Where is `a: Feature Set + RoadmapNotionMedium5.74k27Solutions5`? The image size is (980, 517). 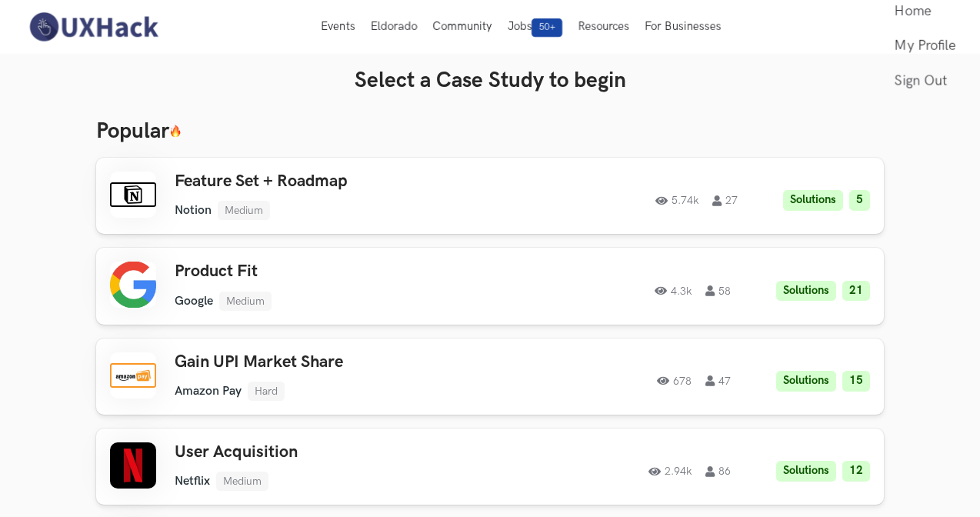
a: Feature Set + RoadmapNotionMedium5.74k27Solutions5 is located at coordinates (490, 195).